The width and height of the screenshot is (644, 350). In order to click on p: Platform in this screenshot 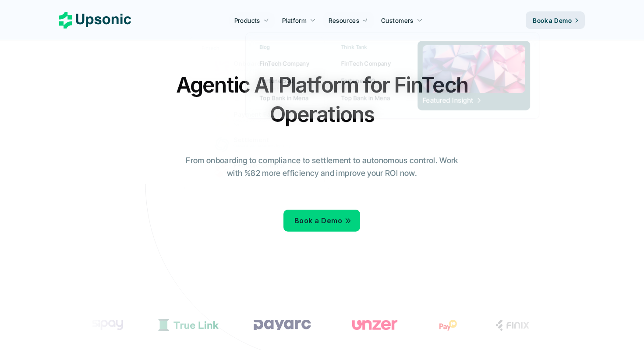, I will do `click(294, 21)`.